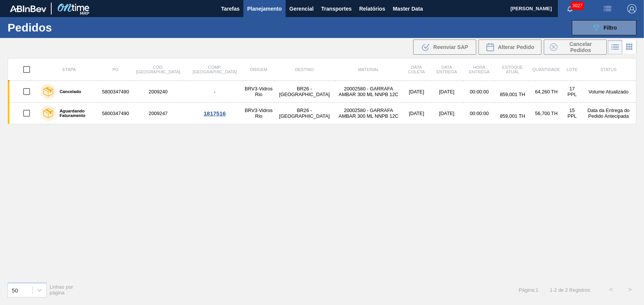  I want to click on div: Alterar Pedido, so click(510, 47).